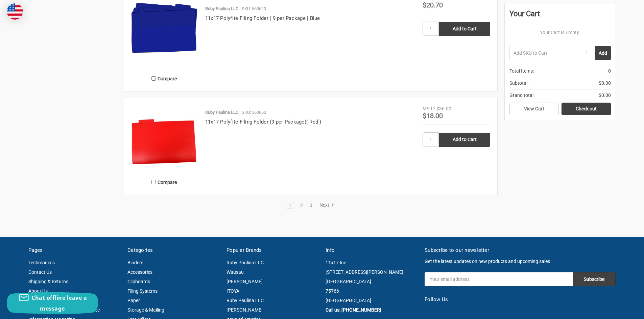 The width and height of the screenshot is (644, 319). Describe the element at coordinates (254, 112) in the screenshot. I see `p: SKU: 563660` at that location.